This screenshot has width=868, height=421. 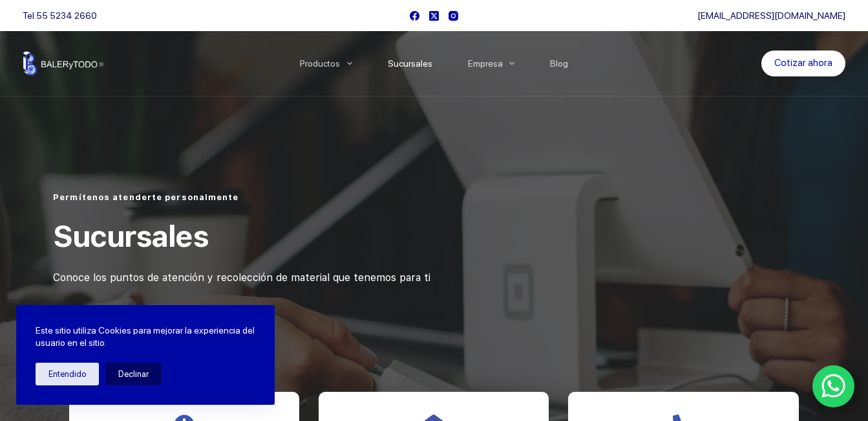 What do you see at coordinates (242, 277) in the screenshot?
I see `span: Conoce los puntos de atención y recolección de material que tenemos para ti` at bounding box center [242, 277].